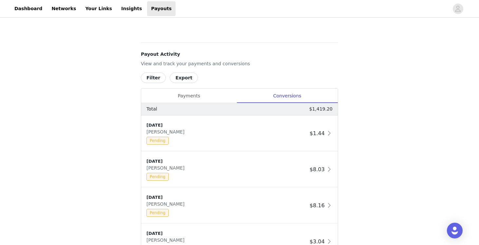  Describe the element at coordinates (161, 9) in the screenshot. I see `a: Payouts` at that location.